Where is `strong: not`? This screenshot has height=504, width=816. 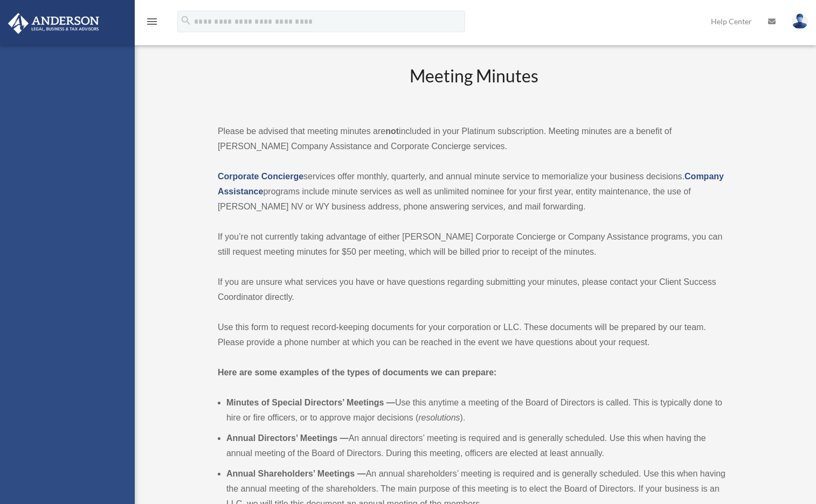
strong: not is located at coordinates (392, 131).